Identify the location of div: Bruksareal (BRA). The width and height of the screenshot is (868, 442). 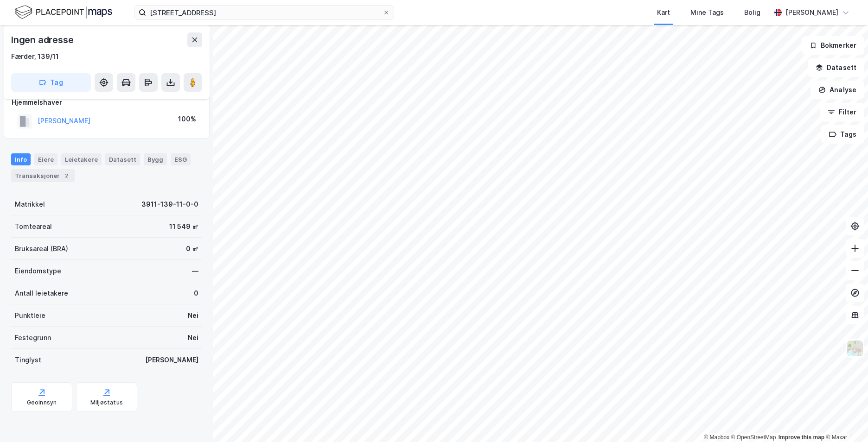
(41, 248).